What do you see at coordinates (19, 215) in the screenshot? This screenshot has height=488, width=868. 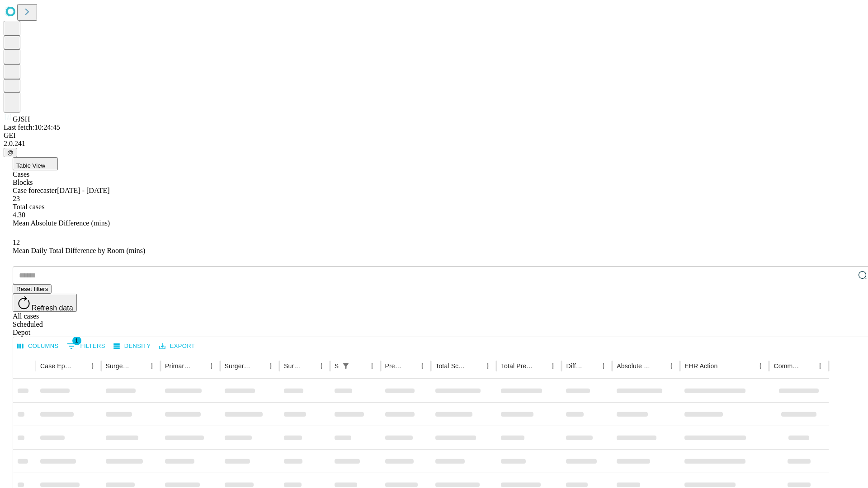 I see `span: 4.30` at bounding box center [19, 215].